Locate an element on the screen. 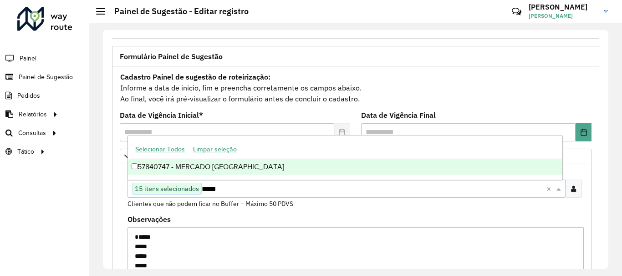  small: Clientes que não podem ficar no Buffer – Máximo 50 PDVS is located at coordinates (210, 204).